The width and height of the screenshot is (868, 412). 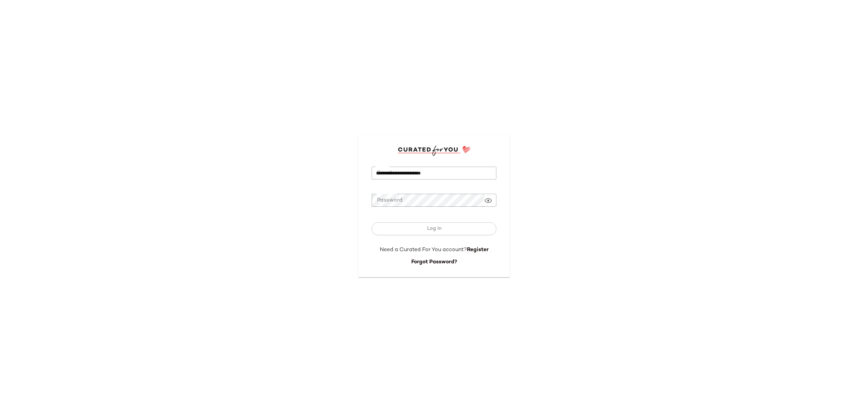 What do you see at coordinates (434, 229) in the screenshot?
I see `button: Log In` at bounding box center [434, 229].